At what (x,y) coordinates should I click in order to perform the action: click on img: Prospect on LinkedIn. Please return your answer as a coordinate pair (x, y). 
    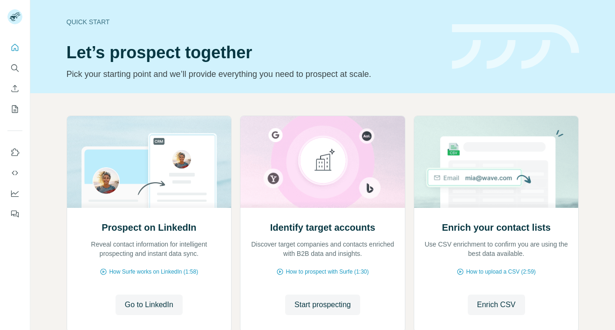
    Looking at the image, I should click on (149, 162).